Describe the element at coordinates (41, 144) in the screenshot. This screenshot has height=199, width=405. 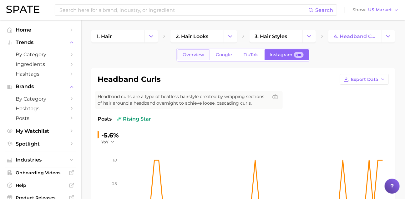
I see `a: Spotlight` at that location.